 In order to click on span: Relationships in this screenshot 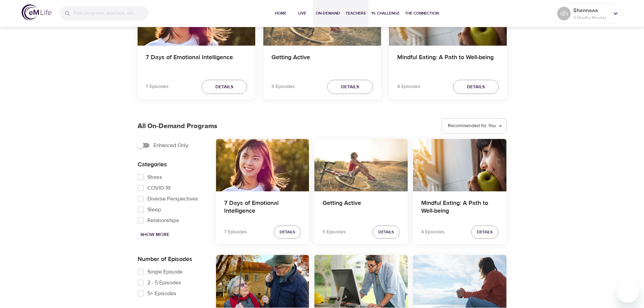, I will do `click(163, 220)`.